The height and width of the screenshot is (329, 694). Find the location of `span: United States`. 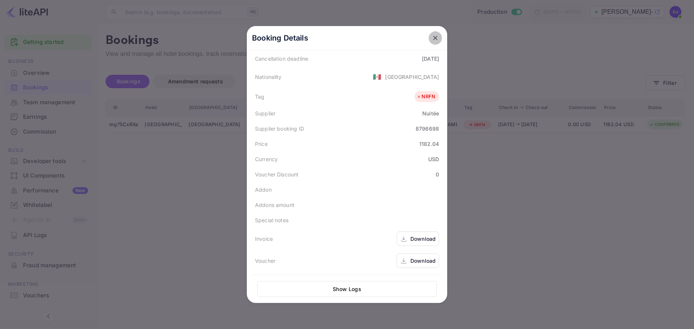

span: United States is located at coordinates (377, 77).